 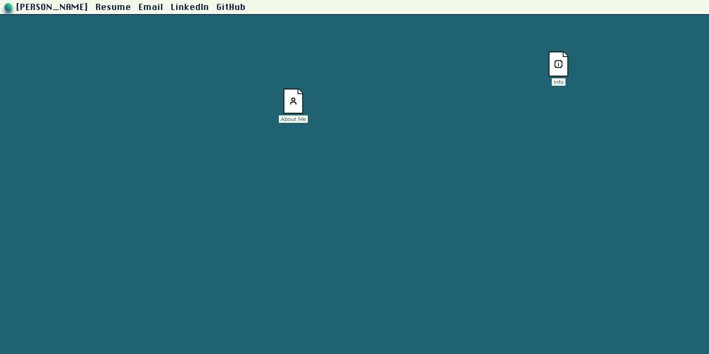 I want to click on a: Email, so click(x=151, y=7).